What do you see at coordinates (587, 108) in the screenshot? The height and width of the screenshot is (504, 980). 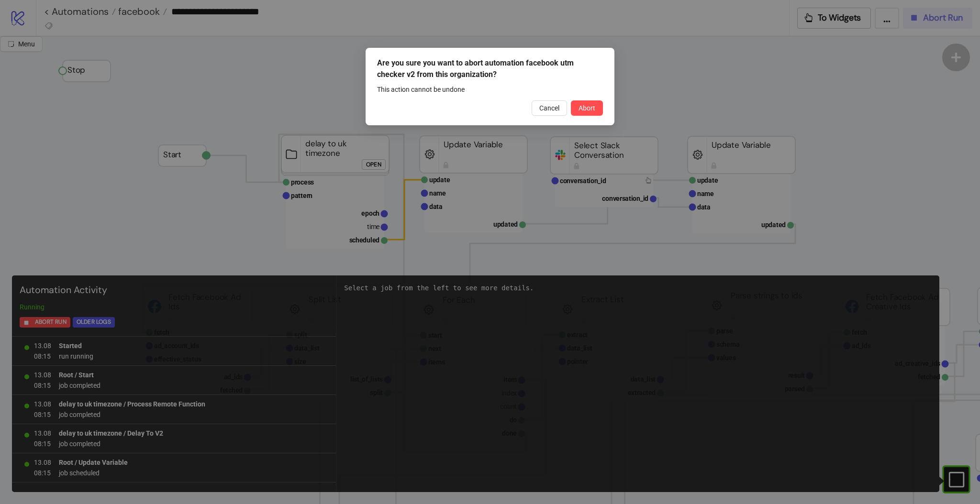 I see `button: Abort` at bounding box center [587, 108].